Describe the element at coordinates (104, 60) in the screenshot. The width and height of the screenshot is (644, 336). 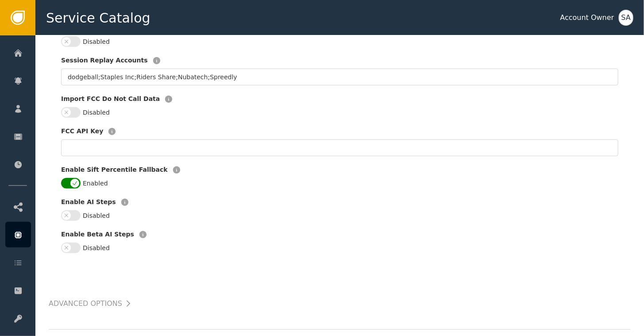
I see `label: Session Replay Accounts` at that location.